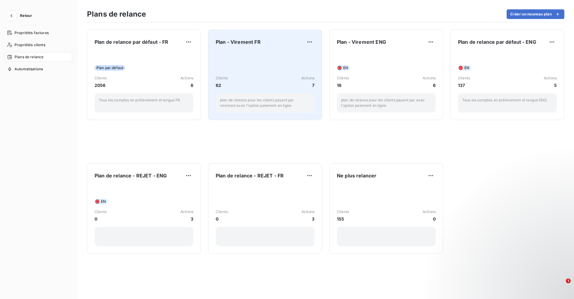 This screenshot has height=299, width=574. What do you see at coordinates (38, 45) in the screenshot?
I see `a: Propriétés clients` at bounding box center [38, 45].